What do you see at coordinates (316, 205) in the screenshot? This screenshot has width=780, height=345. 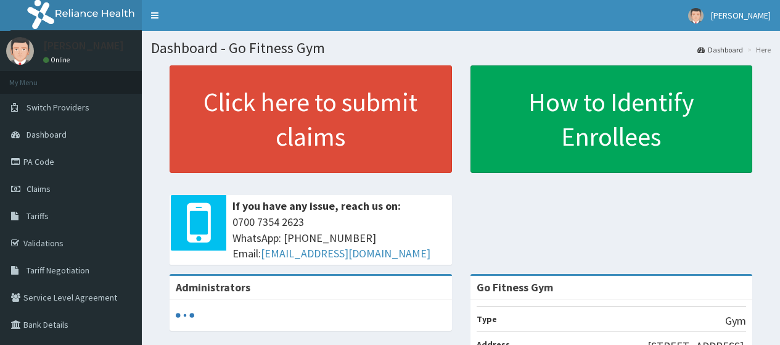 I see `b: If you have any issue, reach us on:` at bounding box center [316, 205].